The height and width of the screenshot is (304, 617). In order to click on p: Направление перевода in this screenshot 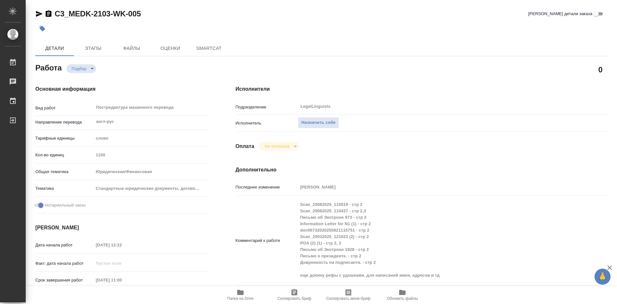, I will do `click(64, 122)`.